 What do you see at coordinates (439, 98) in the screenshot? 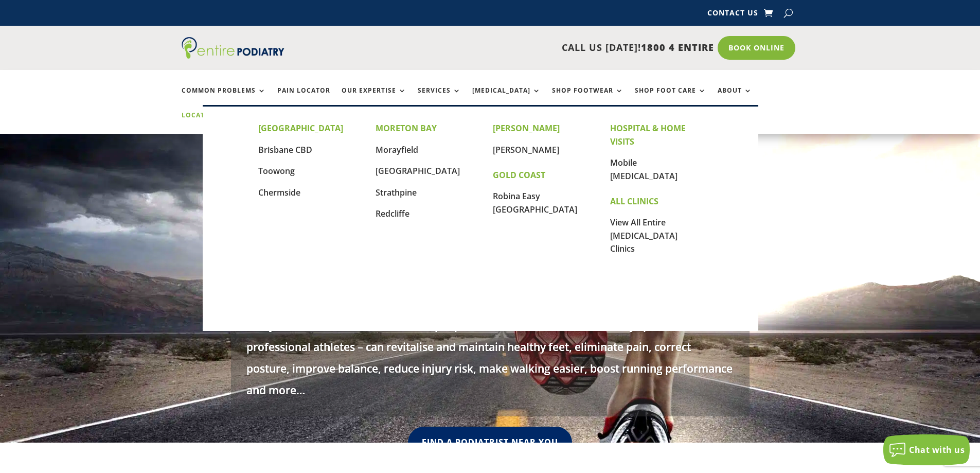
I see `a: Services` at bounding box center [439, 98].